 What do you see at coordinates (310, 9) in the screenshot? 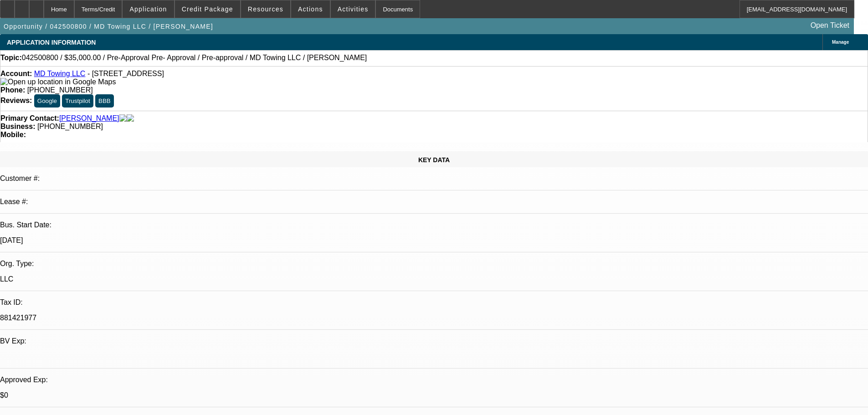
I see `span: Actions` at bounding box center [310, 9].